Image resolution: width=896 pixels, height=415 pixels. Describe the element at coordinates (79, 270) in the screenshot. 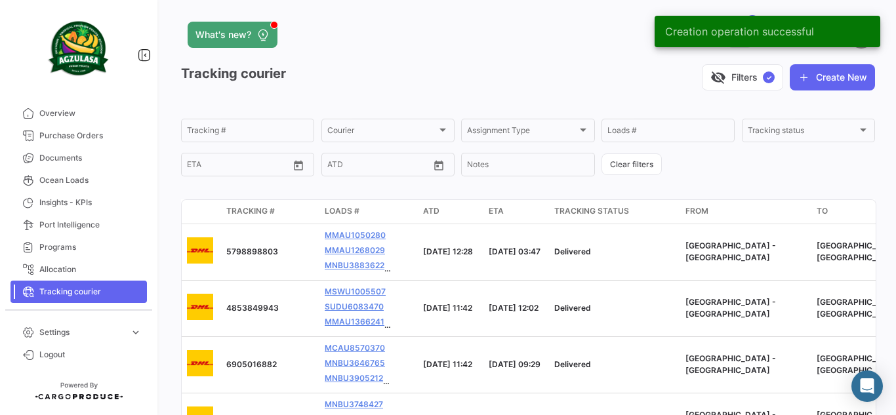

I see `a: Allocation` at that location.